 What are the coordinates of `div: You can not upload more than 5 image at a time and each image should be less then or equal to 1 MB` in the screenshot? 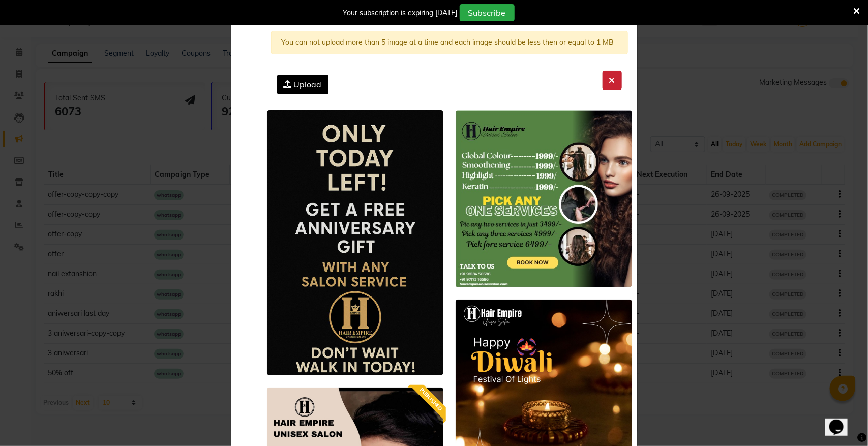 It's located at (449, 42).